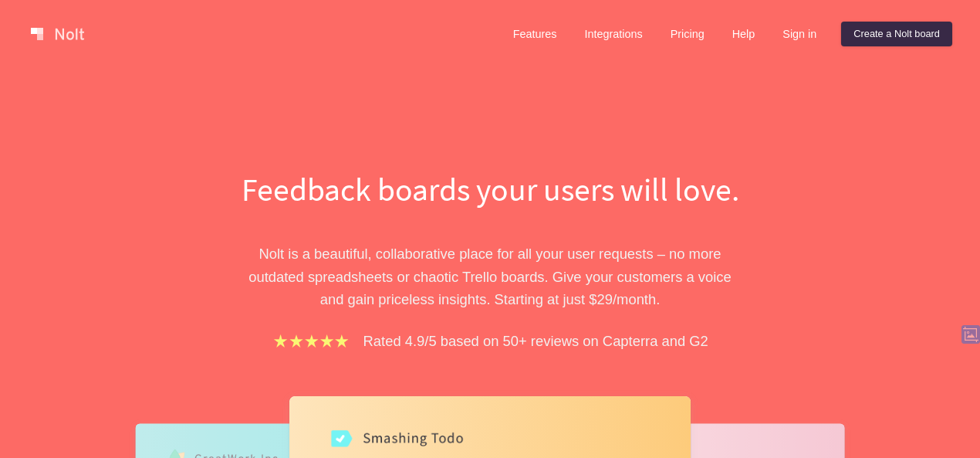  I want to click on a: Integrations, so click(613, 34).